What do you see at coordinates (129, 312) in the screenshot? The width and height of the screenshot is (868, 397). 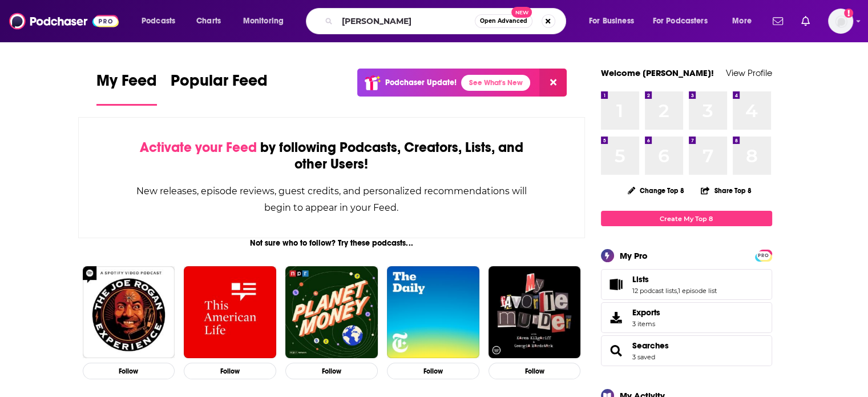 I see `a: The Joe Rogan Experience` at bounding box center [129, 312].